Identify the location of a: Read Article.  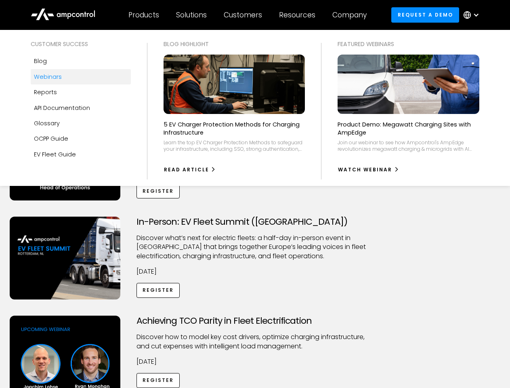
(190, 170).